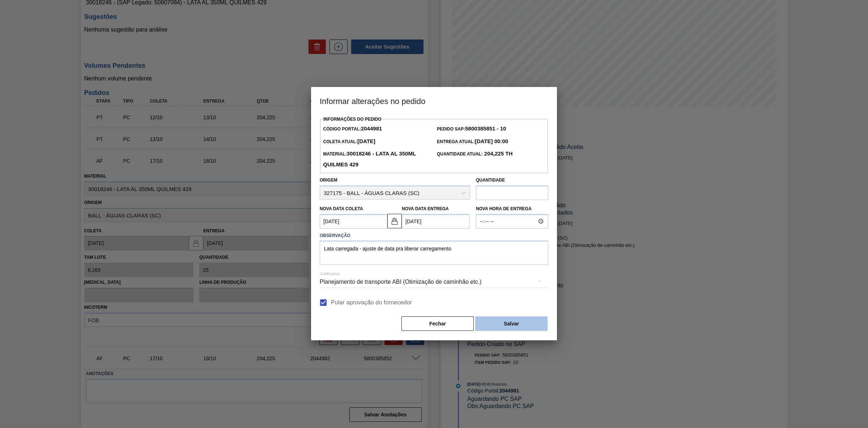  Describe the element at coordinates (512, 323) in the screenshot. I see `button: Salvar` at that location.